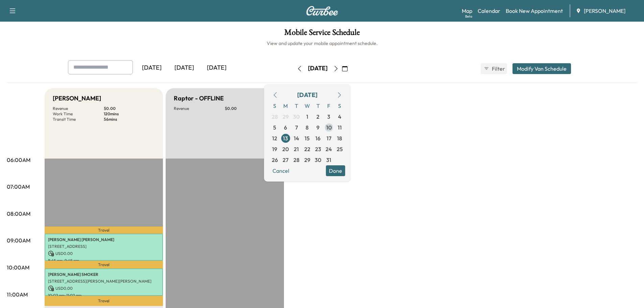 The width and height of the screenshot is (644, 308). What do you see at coordinates (18, 268) in the screenshot?
I see `p: 10:00AM` at bounding box center [18, 268].